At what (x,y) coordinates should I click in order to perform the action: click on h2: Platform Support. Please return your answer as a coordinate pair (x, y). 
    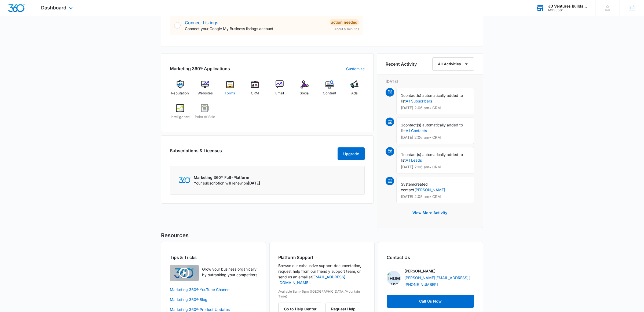
    Looking at the image, I should click on (322, 257).